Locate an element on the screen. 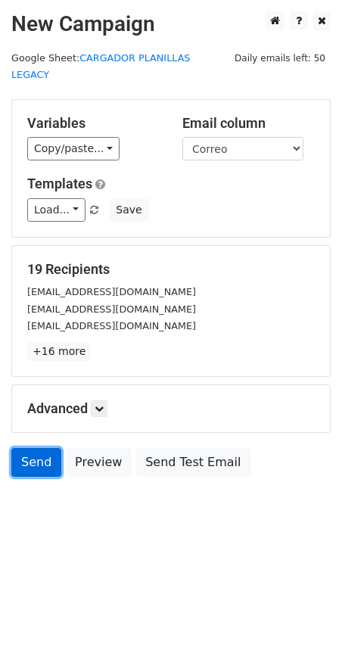  a: CARGADOR PLANILLAS LEGACY is located at coordinates (101, 67).